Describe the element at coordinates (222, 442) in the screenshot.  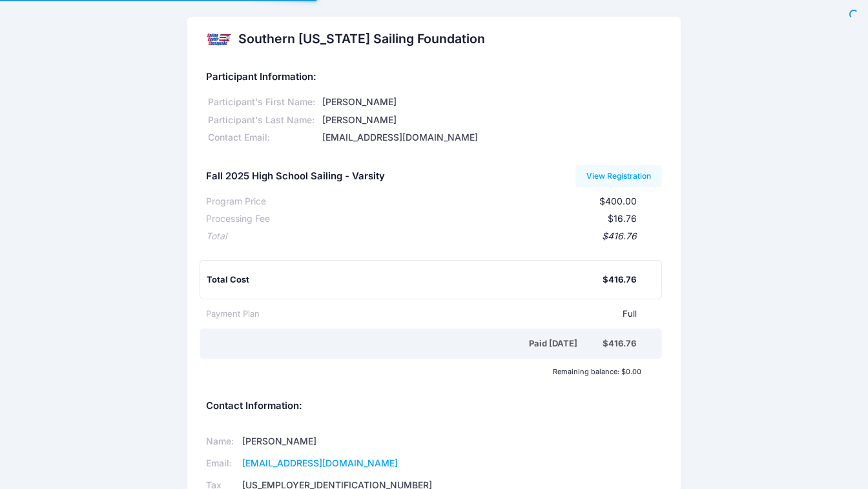
I see `td: Name:` at that location.